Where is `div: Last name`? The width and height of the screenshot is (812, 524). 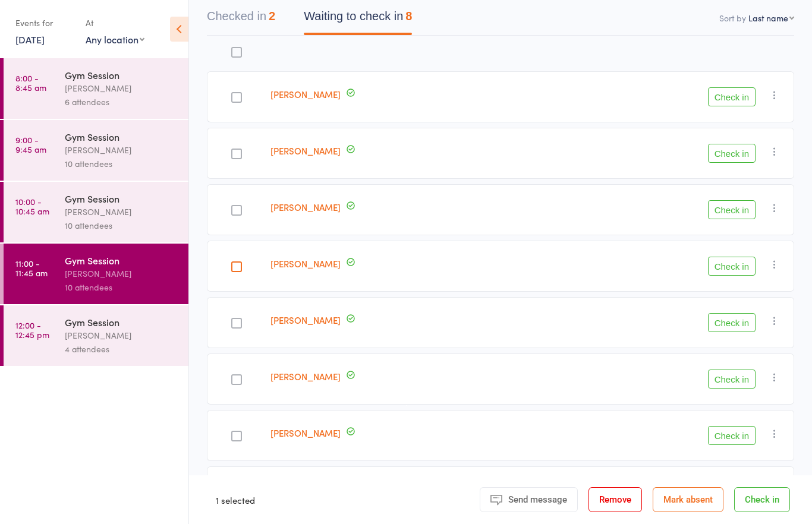 div: Last name is located at coordinates (768, 17).